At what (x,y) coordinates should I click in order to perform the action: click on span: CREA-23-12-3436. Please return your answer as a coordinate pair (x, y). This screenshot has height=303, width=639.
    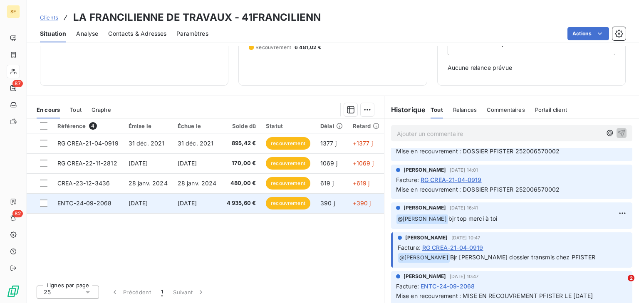
    Looking at the image, I should click on (84, 183).